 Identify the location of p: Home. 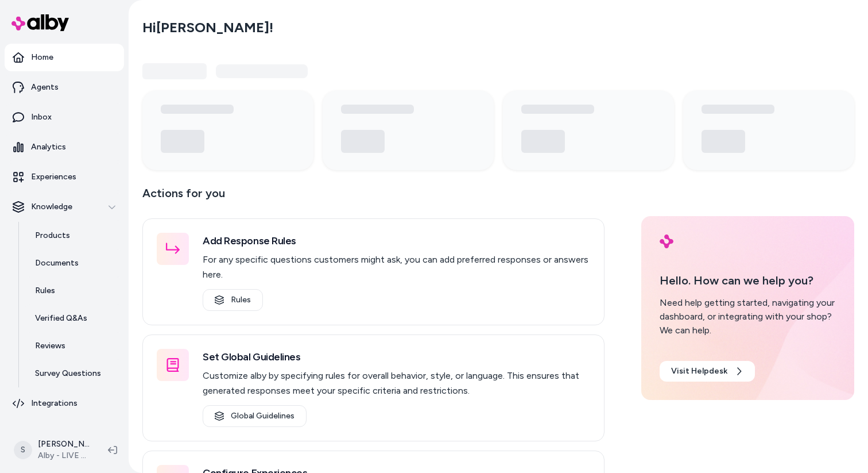
(42, 57).